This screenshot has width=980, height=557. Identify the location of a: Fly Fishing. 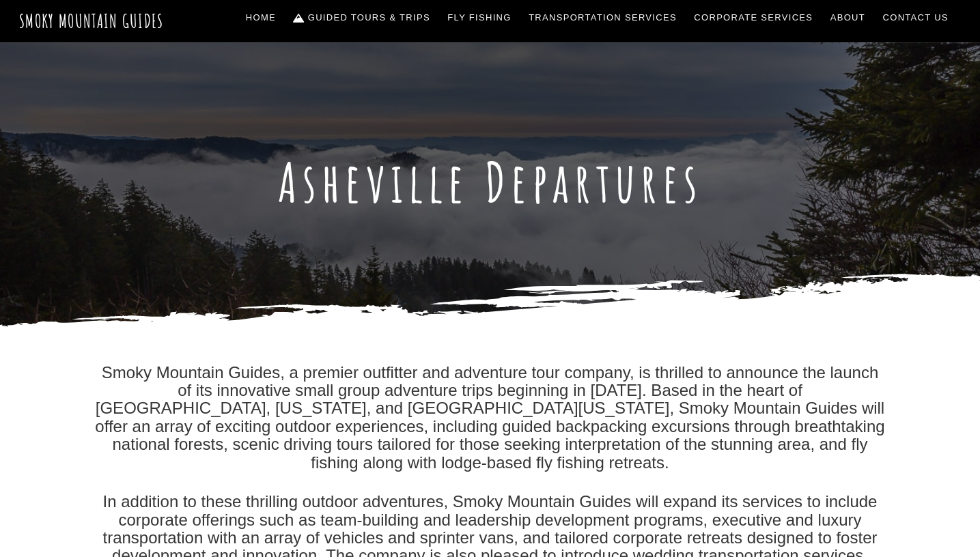
(480, 18).